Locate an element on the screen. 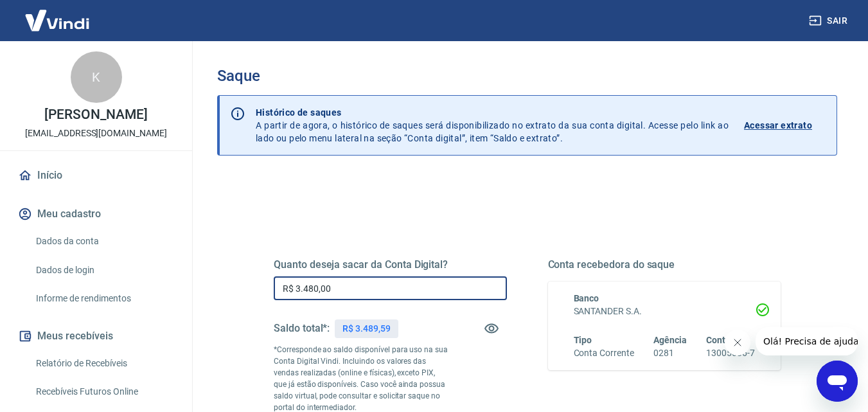 This screenshot has height=412, width=868. h6: SANTANDER S.A. is located at coordinates (664, 311).